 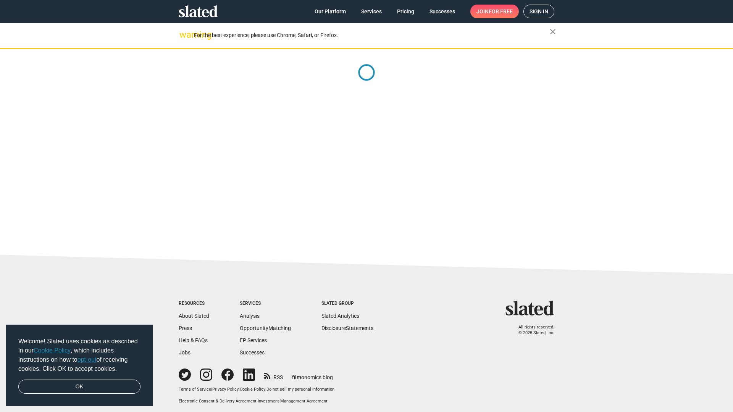 What do you see at coordinates (372, 35) in the screenshot?
I see `div: For the best experience, please use Chrome, Safari, or Firefox.` at bounding box center [372, 35].